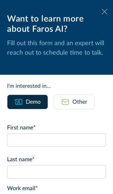 Image resolution: width=113 pixels, height=194 pixels. What do you see at coordinates (57, 128) in the screenshot?
I see `label: First name` at bounding box center [57, 128].